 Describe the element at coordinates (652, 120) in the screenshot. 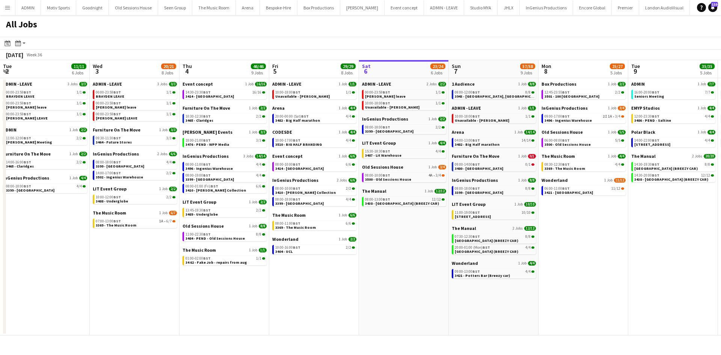

I see `span: 3486 - PEND - Saltine` at that location.